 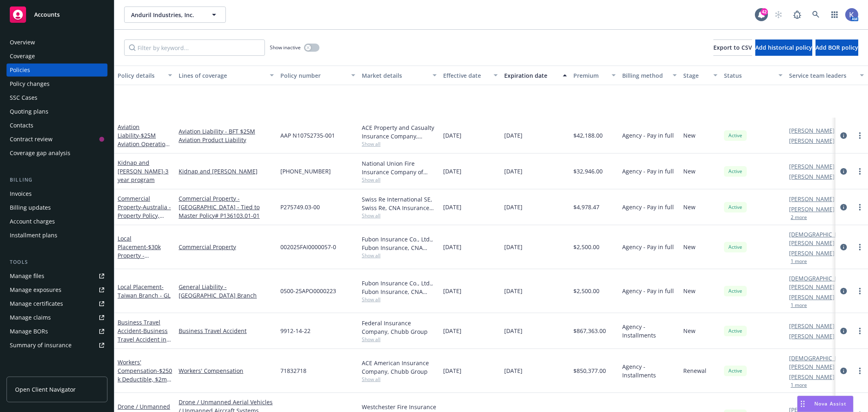 What do you see at coordinates (466, 75) in the screenshot?
I see `div: Effective date` at bounding box center [466, 75].